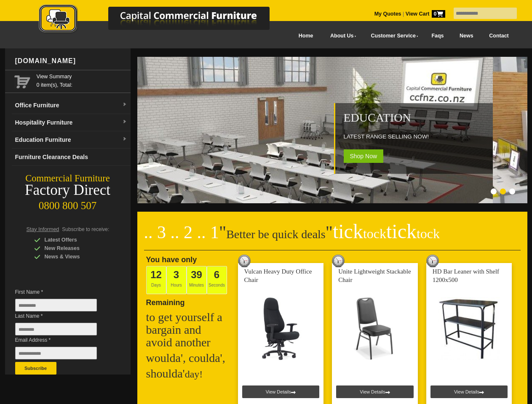 This screenshot has height=404, width=532. I want to click on strong: View Cart, so click(425, 14).